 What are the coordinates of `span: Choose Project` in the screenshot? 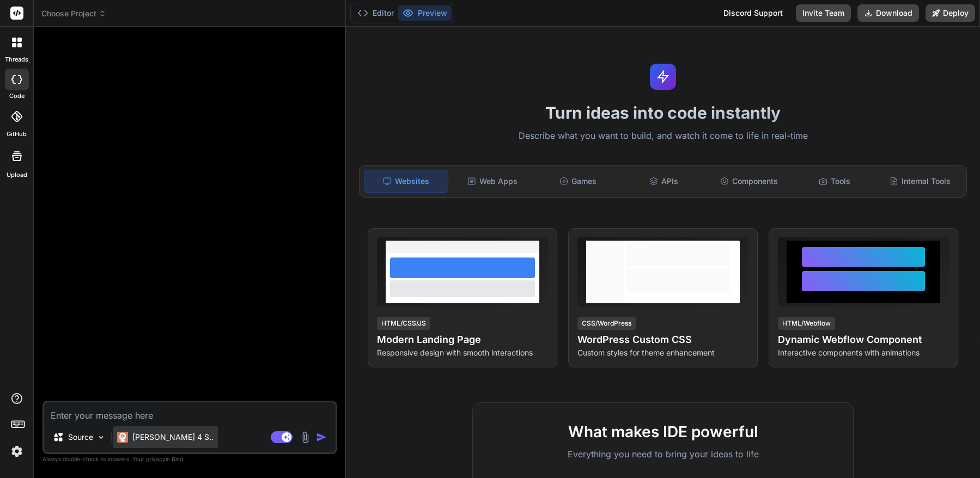 It's located at (74, 14).